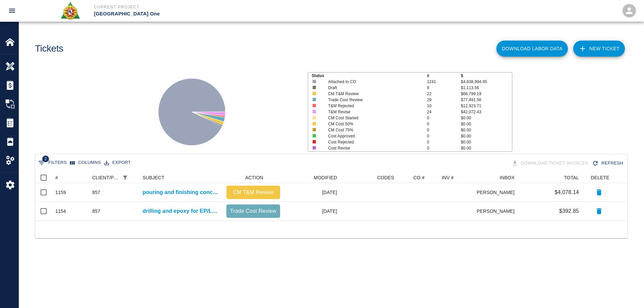 The width and height of the screenshot is (644, 308). What do you see at coordinates (486, 106) in the screenshot?
I see `p: $12,923.71` at bounding box center [486, 106].